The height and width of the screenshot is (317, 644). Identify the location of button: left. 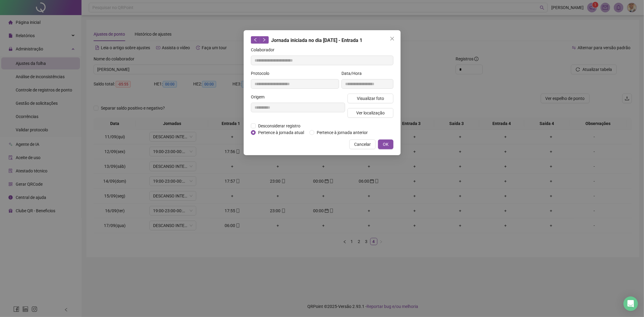
(256, 40).